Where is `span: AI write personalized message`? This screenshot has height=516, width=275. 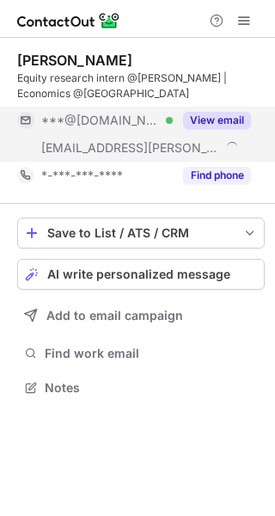
span: AI write personalized message is located at coordinates (139, 274).